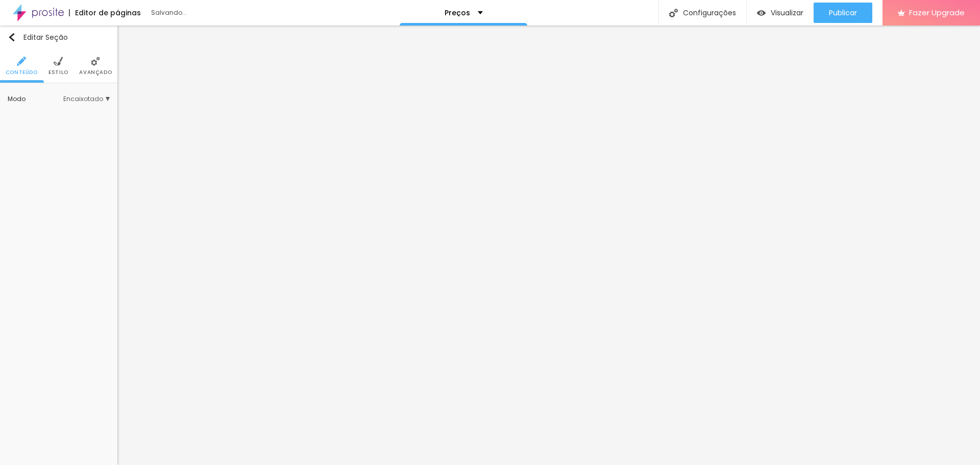  What do you see at coordinates (37, 37) in the screenshot?
I see `div: Editar Seção` at bounding box center [37, 37].